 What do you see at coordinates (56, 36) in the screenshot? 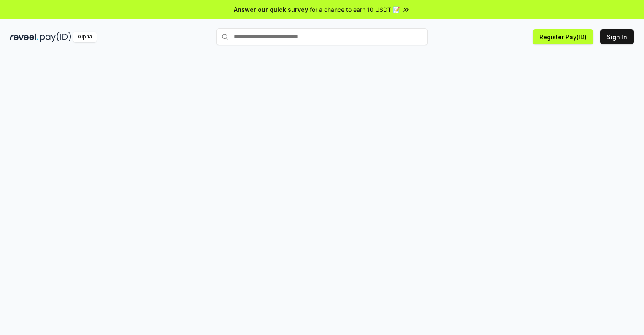
I see `img: pay_id` at bounding box center [56, 36].